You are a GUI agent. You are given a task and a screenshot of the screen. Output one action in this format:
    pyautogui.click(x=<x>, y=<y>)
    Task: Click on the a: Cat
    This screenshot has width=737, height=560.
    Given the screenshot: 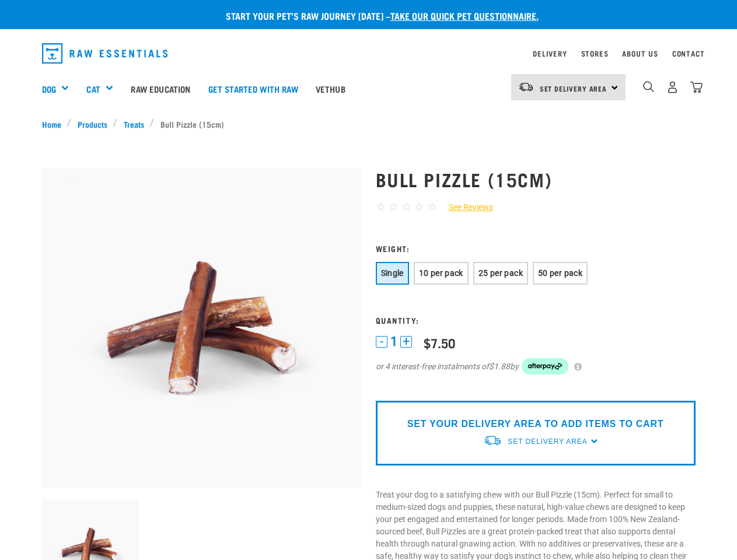 What is the action you would take?
    pyautogui.click(x=93, y=89)
    